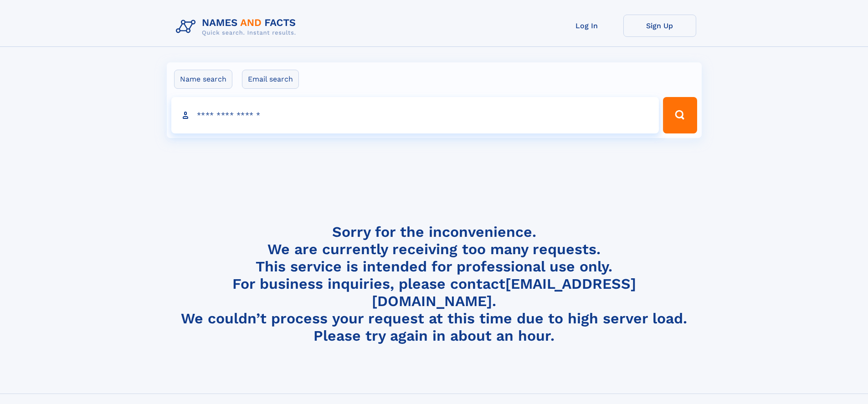 The width and height of the screenshot is (868, 404). What do you see at coordinates (587, 25) in the screenshot?
I see `a: Log In` at bounding box center [587, 25].